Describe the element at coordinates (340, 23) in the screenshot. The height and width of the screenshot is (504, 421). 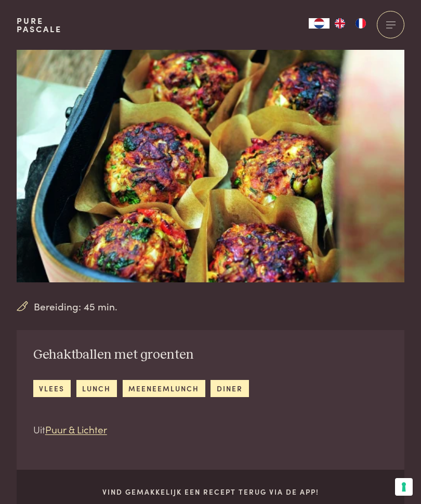
I see `aside: Language selected: Nederlands` at that location.